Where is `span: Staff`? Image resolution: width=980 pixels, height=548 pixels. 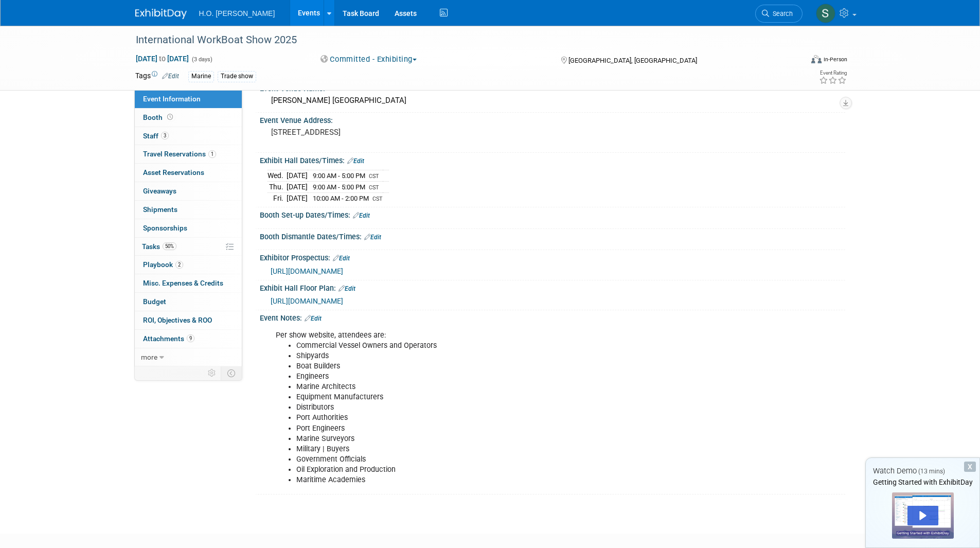
span: Staff is located at coordinates (156, 136).